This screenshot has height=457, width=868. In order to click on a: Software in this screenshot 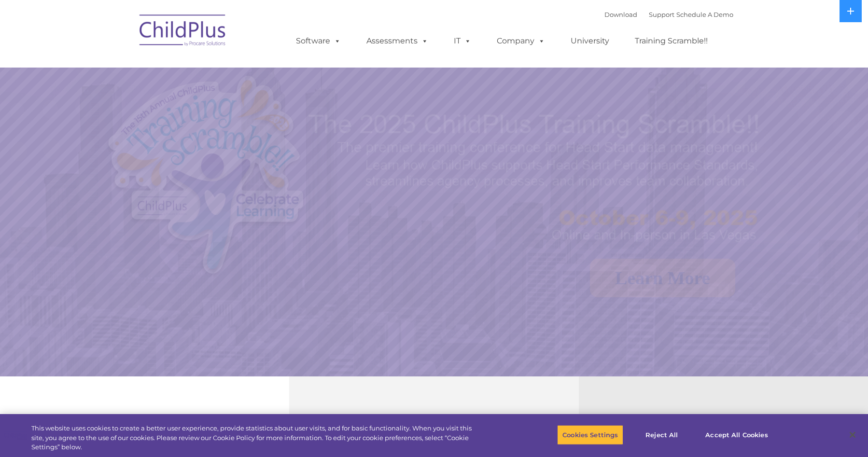, I will do `click(318, 41)`.